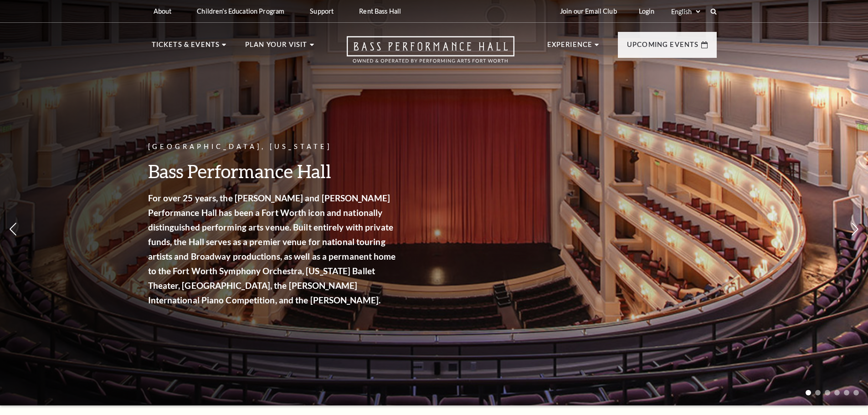 This screenshot has width=868, height=415. I want to click on p: Upcoming Events, so click(663, 47).